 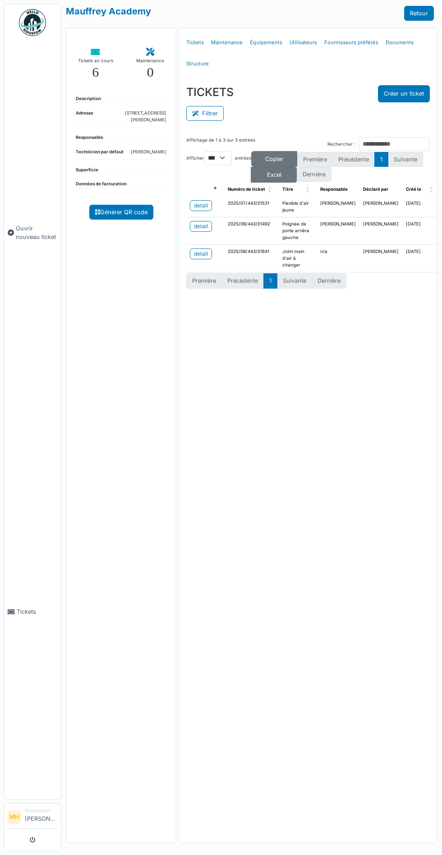 I want to click on span: Copier, so click(x=274, y=159).